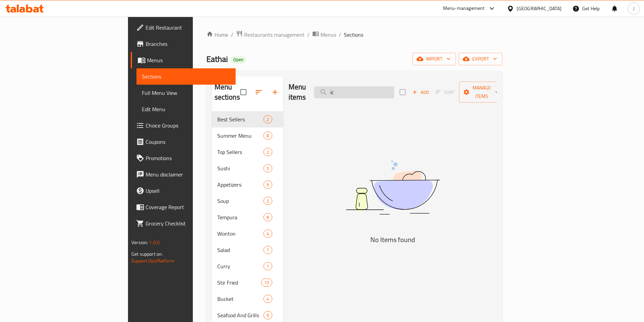 This screenshot has height=322, width=644. Describe the element at coordinates (481, 92) in the screenshot. I see `span: Manage items` at that location.